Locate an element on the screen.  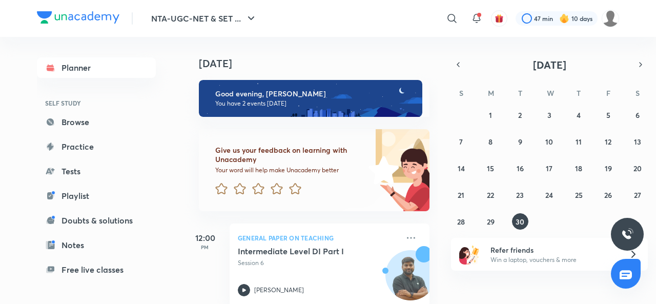
abbr: September 17, 2025 is located at coordinates (549, 168).